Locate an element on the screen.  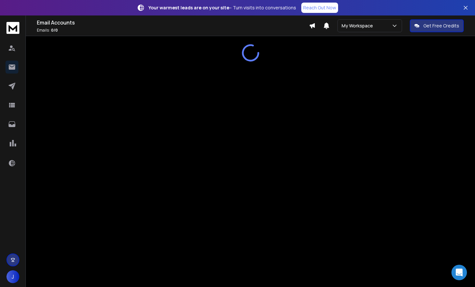
p: – Turn visits into conversations is located at coordinates (222, 8).